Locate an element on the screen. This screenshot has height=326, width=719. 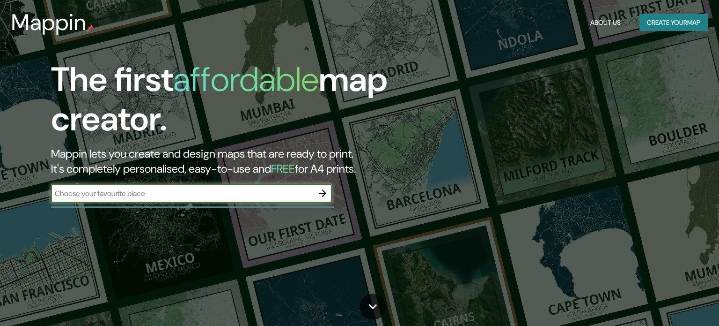
button: Create yourmap is located at coordinates (674, 22).